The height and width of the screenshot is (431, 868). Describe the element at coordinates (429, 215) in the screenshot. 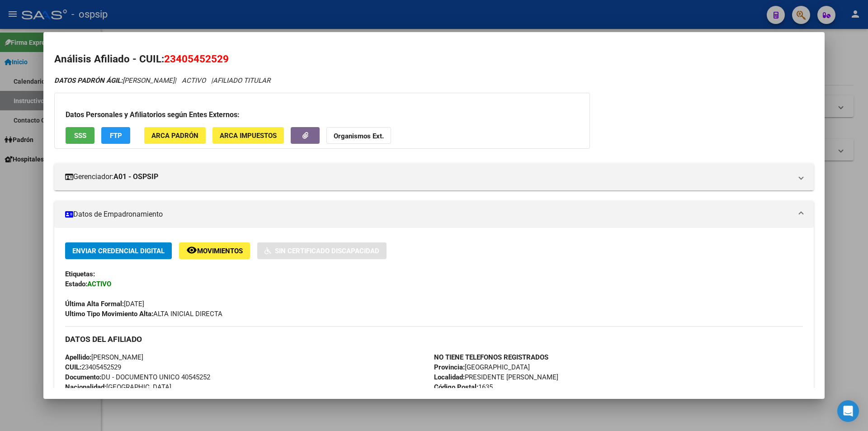

I see `mat-panel-title: Datos de Empadronamiento` at that location.